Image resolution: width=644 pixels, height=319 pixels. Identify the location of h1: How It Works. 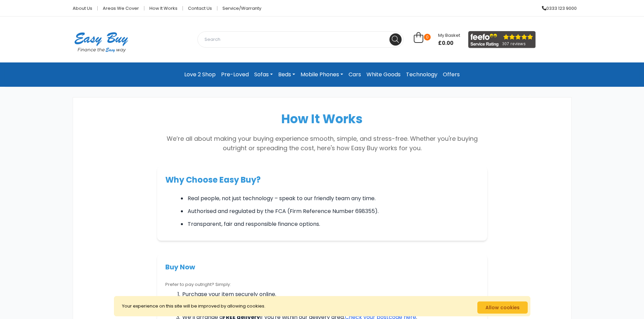
(322, 119).